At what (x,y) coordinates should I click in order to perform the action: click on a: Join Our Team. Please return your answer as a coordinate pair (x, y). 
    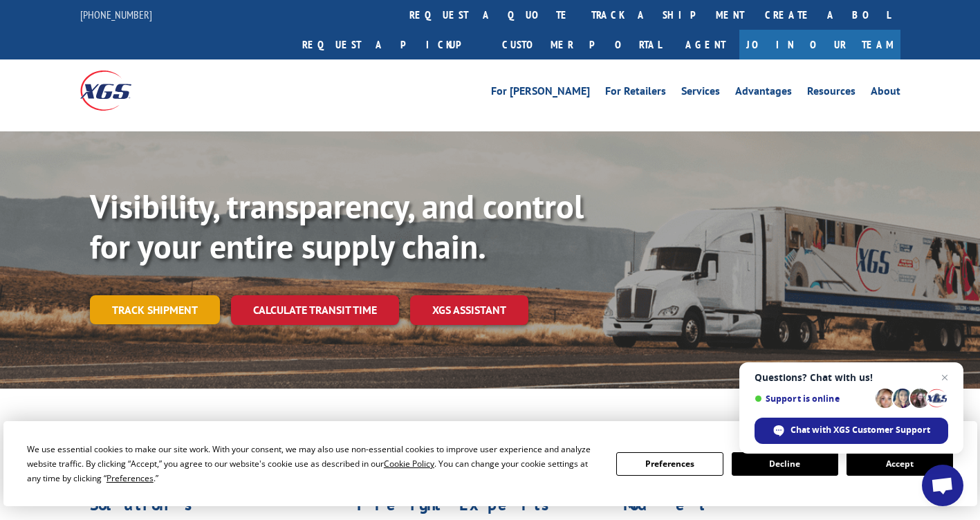
    Looking at the image, I should click on (820, 44).